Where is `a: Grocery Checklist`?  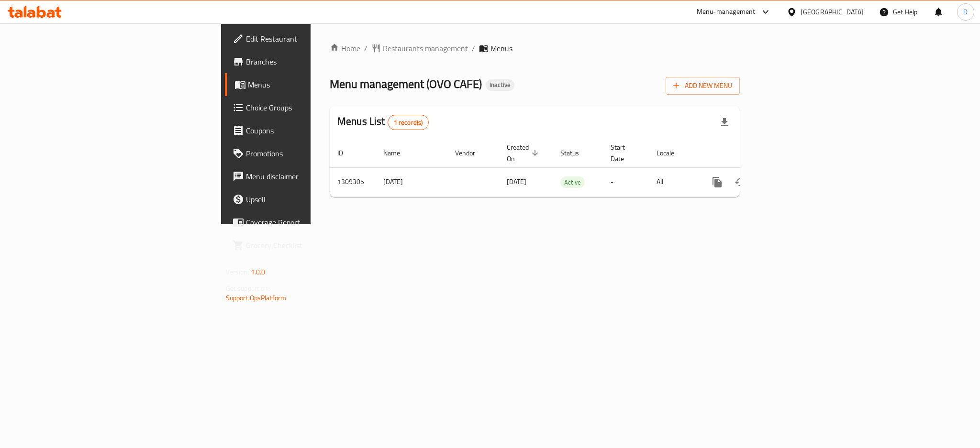
a: Grocery Checklist is located at coordinates (305, 245).